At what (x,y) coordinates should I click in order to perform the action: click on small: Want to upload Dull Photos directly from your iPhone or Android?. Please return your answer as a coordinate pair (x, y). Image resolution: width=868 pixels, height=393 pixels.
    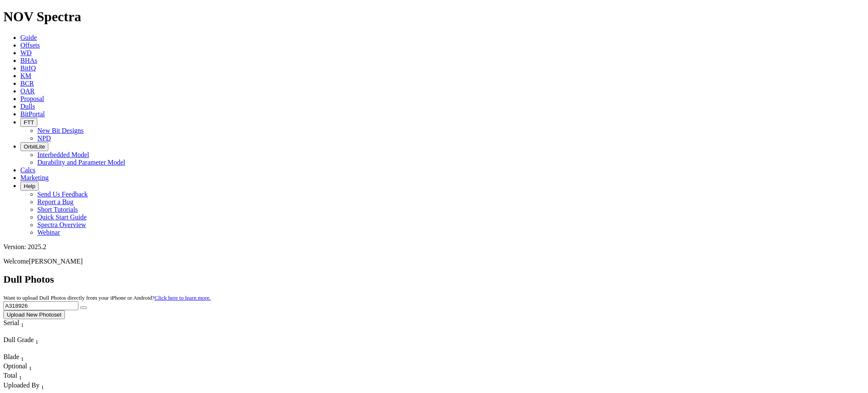
    Looking at the image, I should click on (107, 298).